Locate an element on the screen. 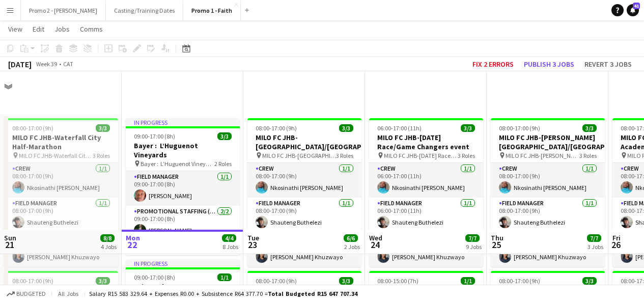 This screenshot has height=302, width=644. div: 4 Jobs is located at coordinates (109, 246).